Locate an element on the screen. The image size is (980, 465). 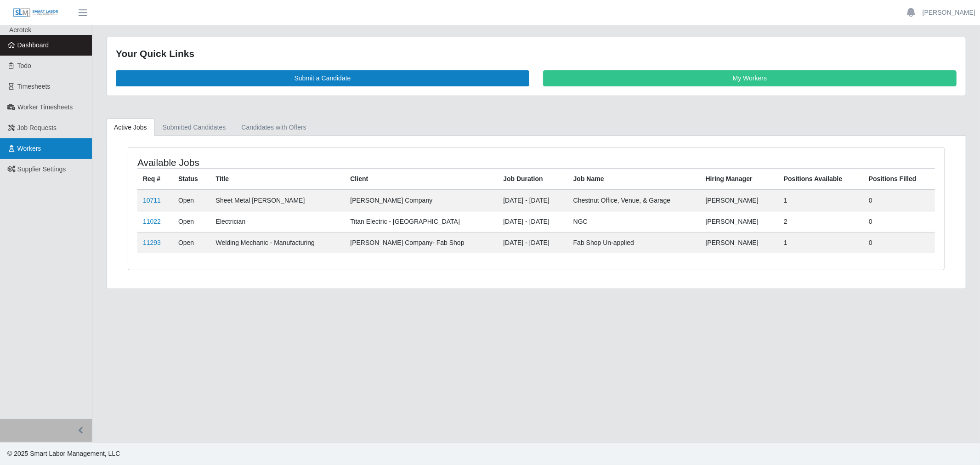
a: Candidates with Offers is located at coordinates (273, 127).